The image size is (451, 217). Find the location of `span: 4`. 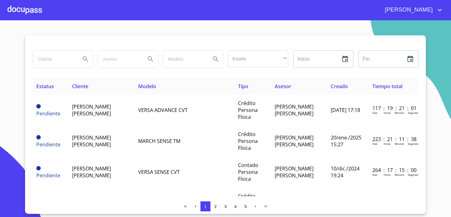

span: 4 is located at coordinates (235, 207).